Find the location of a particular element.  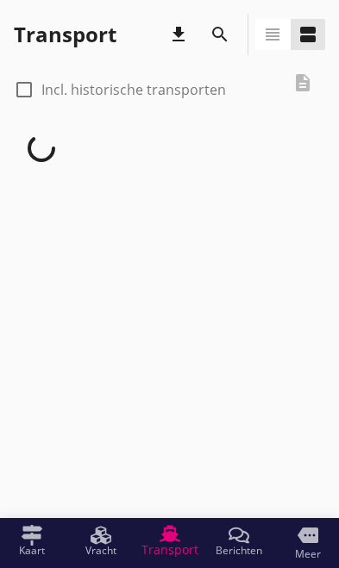

span: Vracht is located at coordinates (101, 551).